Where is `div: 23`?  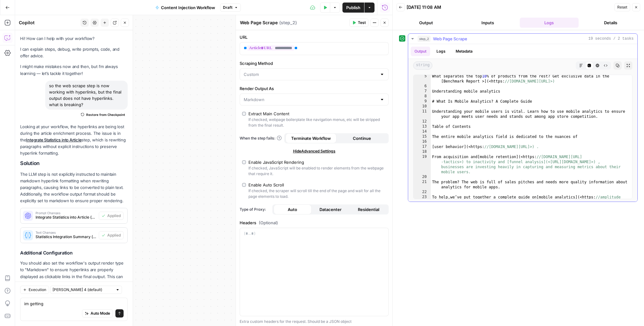 div: 23 is located at coordinates (422, 199).